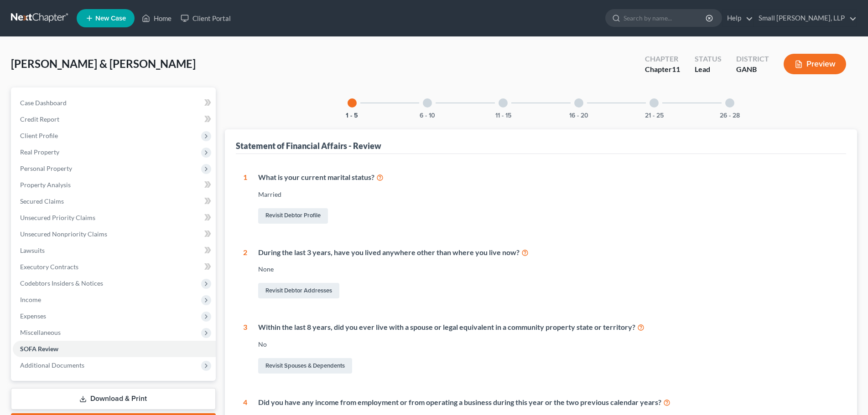 The width and height of the screenshot is (868, 415). What do you see at coordinates (206, 18) in the screenshot?
I see `a: Client Portal` at bounding box center [206, 18].